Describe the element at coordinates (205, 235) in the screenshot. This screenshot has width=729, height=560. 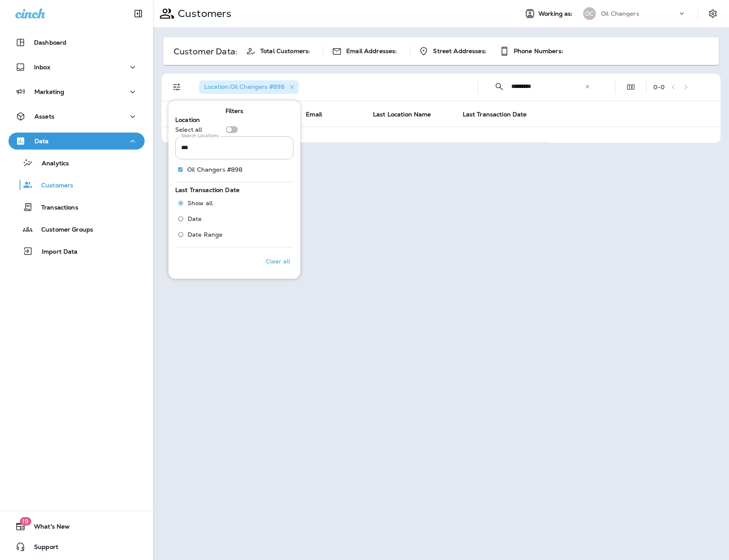
I see `span: Date Range` at that location.